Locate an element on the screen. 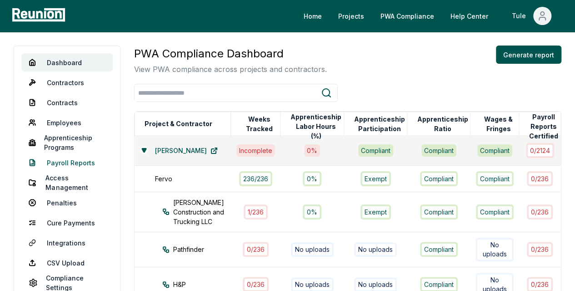  div: Pathfinder is located at coordinates (205, 249).